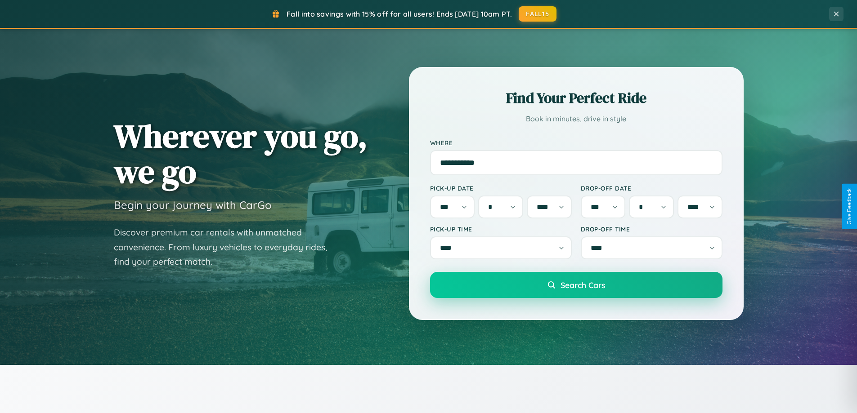  Describe the element at coordinates (226, 247) in the screenshot. I see `p: Discover premium car rentals with unmatched convenience. From luxury vehicles to everyday rides, ...` at that location.